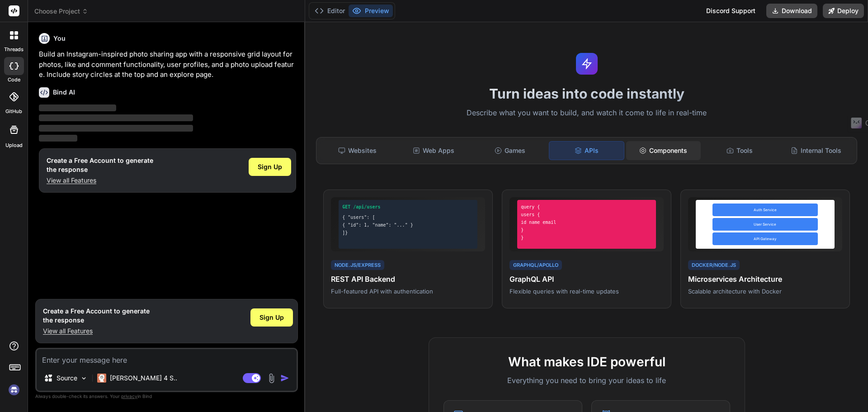 The height and width of the screenshot is (412, 868). I want to click on div: Internal Tools, so click(815, 150).